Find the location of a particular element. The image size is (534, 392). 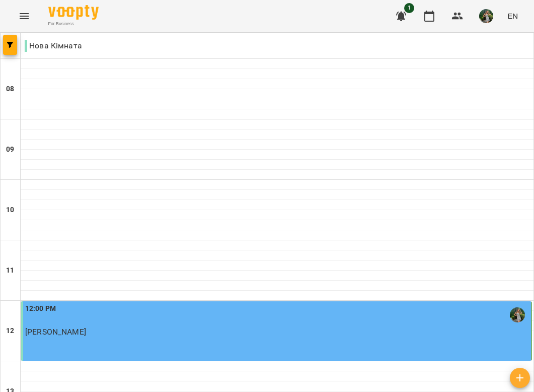

img: Ірина (лікар) is located at coordinates (518, 315).